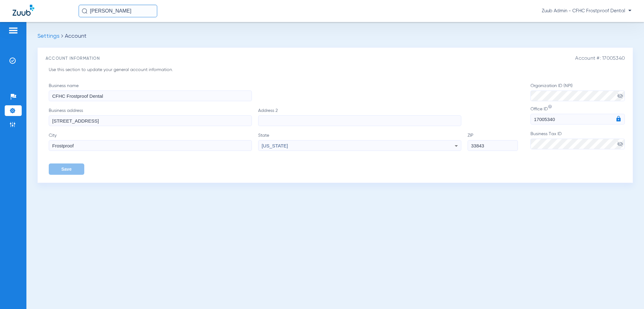  I want to click on label: Business name, so click(153, 92).